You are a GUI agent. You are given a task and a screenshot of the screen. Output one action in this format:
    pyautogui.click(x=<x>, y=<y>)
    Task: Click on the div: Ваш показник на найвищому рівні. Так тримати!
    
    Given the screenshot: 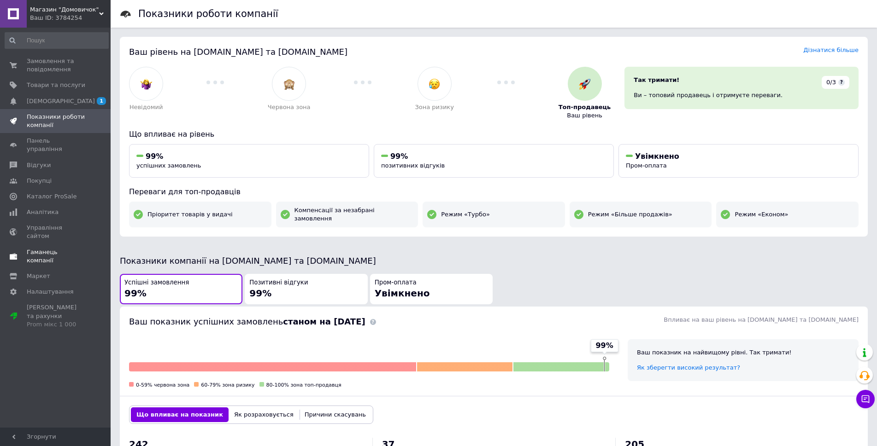 What is the action you would take?
    pyautogui.click(x=743, y=353)
    